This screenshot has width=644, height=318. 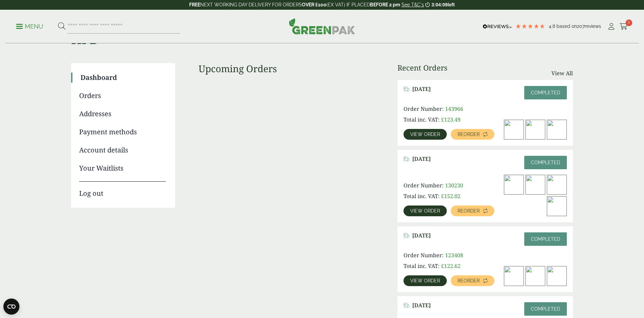 What do you see at coordinates (566, 26) in the screenshot?
I see `span: Based on` at bounding box center [566, 26].